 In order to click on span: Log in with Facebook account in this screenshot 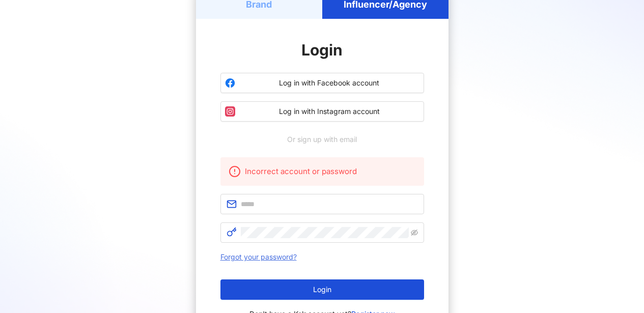, I will do `click(330, 83)`.